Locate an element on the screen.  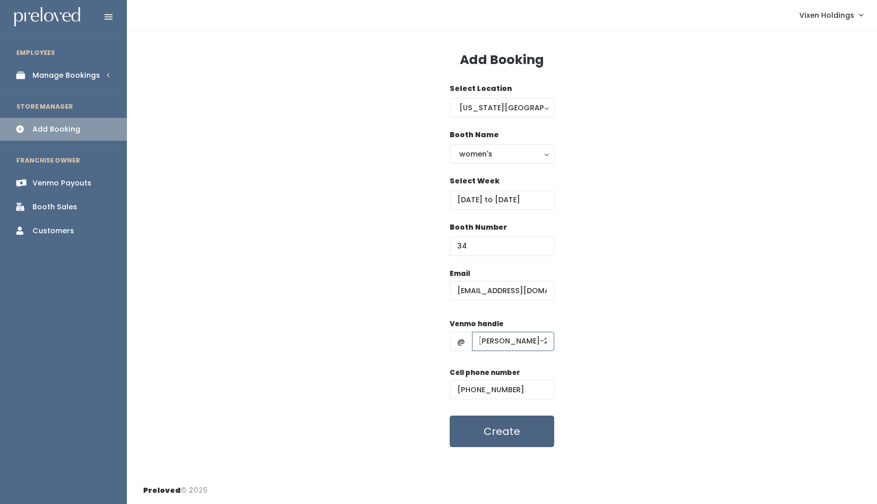
label: Booth Name is located at coordinates (474, 135).